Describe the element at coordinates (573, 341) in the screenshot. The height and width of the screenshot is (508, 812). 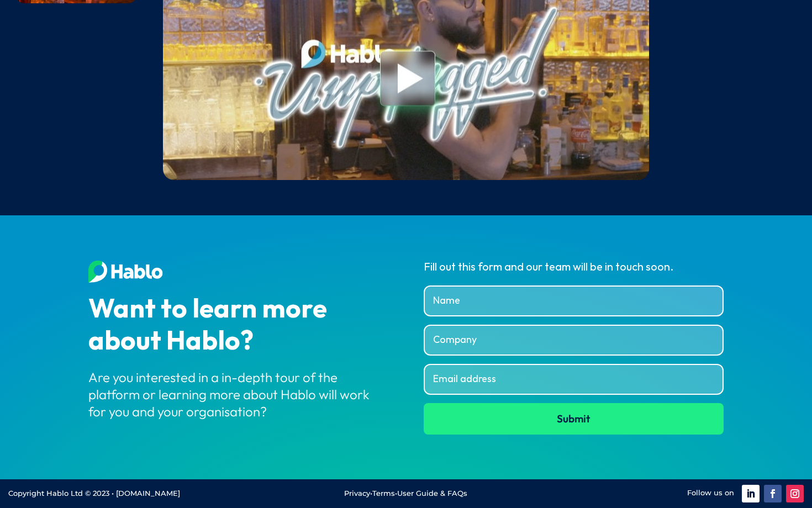
I see `input: Company` at that location.